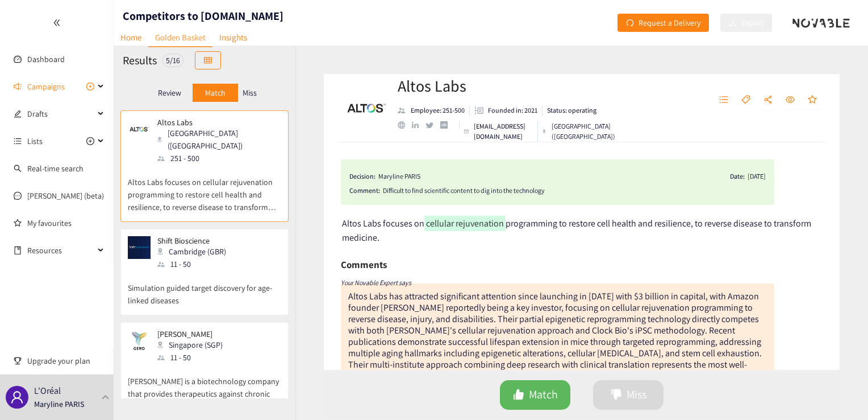 This screenshot has height=420, width=868. I want to click on p: Altos Labs, so click(215, 122).